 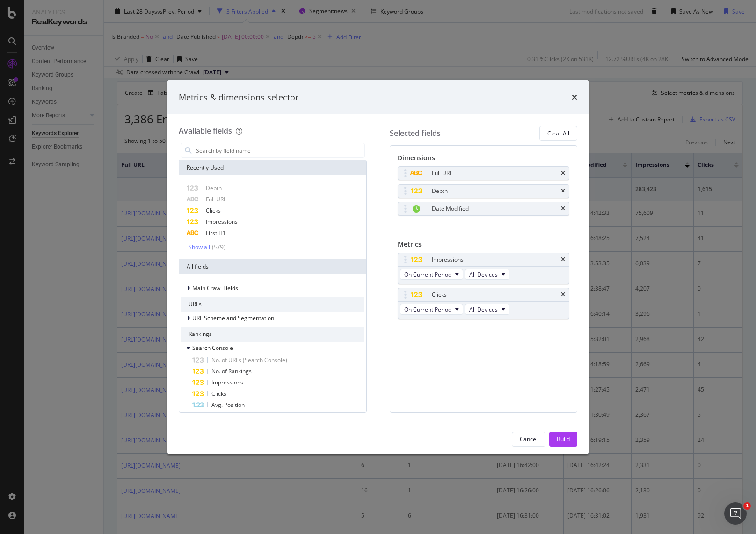 I want to click on div: Build, so click(x=563, y=439).